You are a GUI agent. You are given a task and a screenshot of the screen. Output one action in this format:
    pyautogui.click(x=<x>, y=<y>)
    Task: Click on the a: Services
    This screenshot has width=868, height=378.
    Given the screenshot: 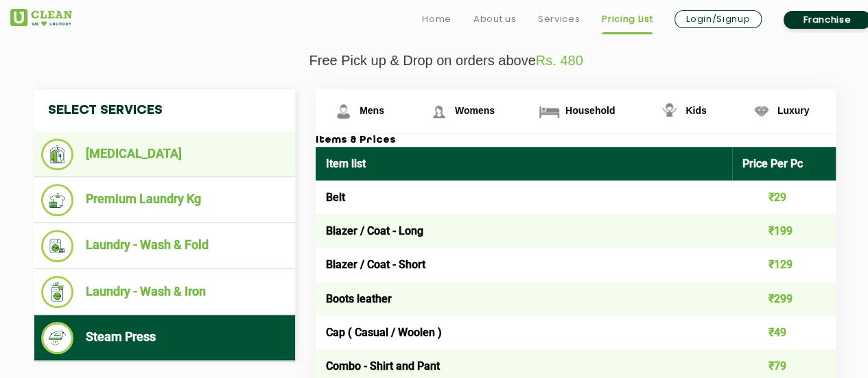 What is the action you would take?
    pyautogui.click(x=559, y=19)
    